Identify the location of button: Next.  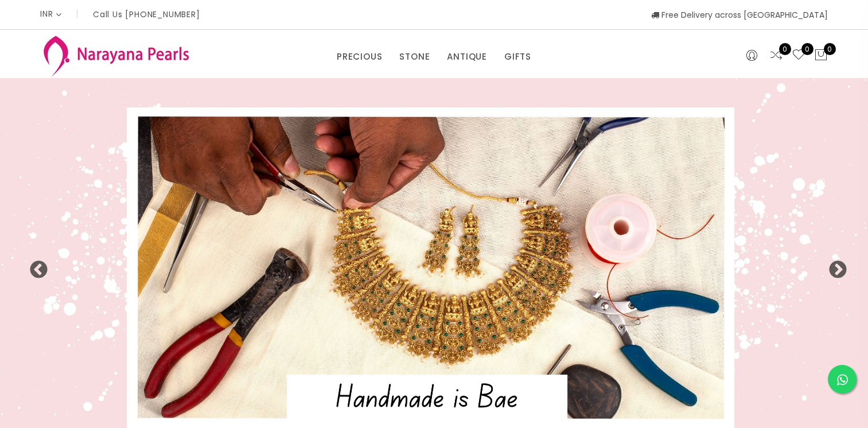
(833, 266).